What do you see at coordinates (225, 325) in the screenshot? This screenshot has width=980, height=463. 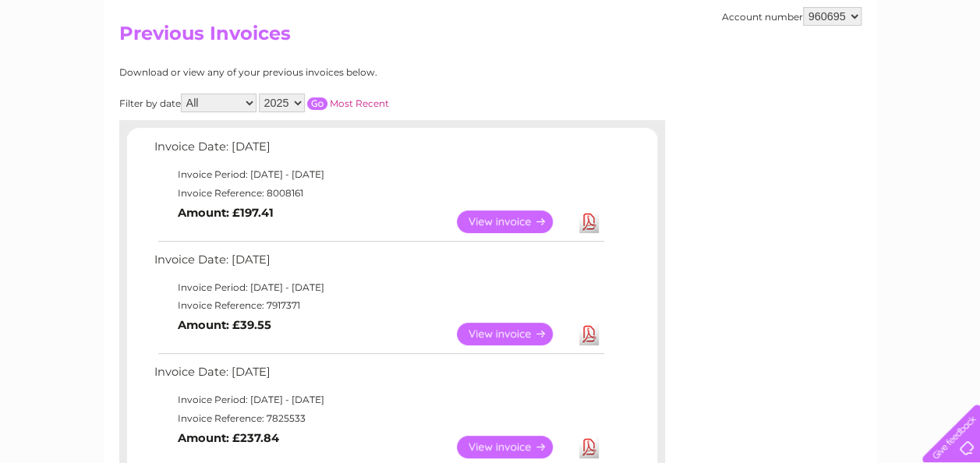 I see `b: Amount: £39.55` at bounding box center [225, 325].